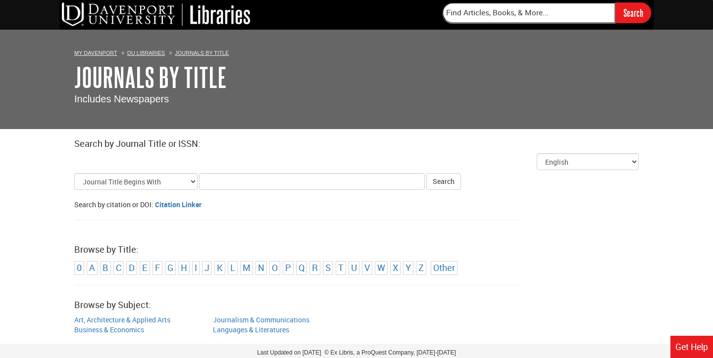 The image size is (713, 358). Describe the element at coordinates (444, 268) in the screenshot. I see `a: Browse by other` at that location.